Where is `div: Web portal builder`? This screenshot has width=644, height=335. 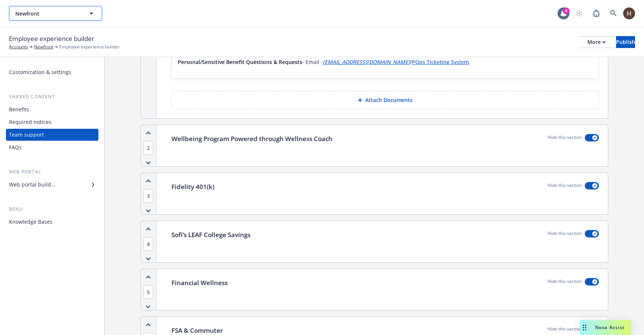 div: Web portal builder is located at coordinates (32, 185).